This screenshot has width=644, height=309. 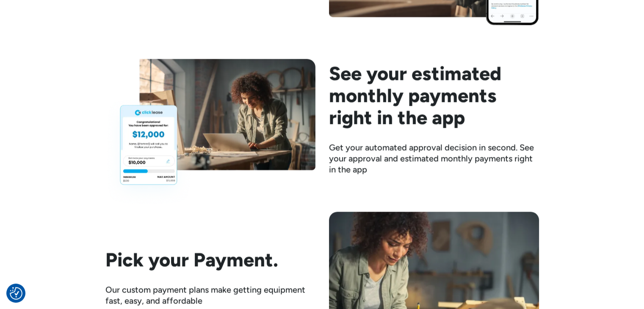 I want to click on img: Revisit consent button, so click(x=16, y=293).